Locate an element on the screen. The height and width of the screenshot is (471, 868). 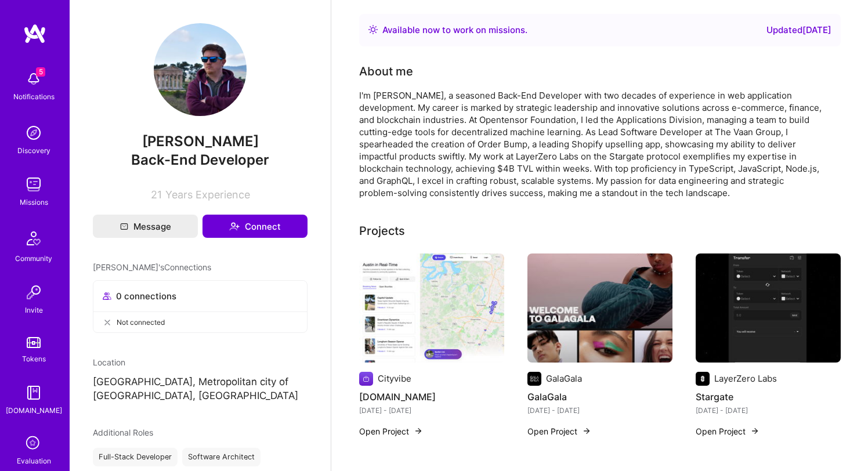
span: Not connected is located at coordinates (141, 322).